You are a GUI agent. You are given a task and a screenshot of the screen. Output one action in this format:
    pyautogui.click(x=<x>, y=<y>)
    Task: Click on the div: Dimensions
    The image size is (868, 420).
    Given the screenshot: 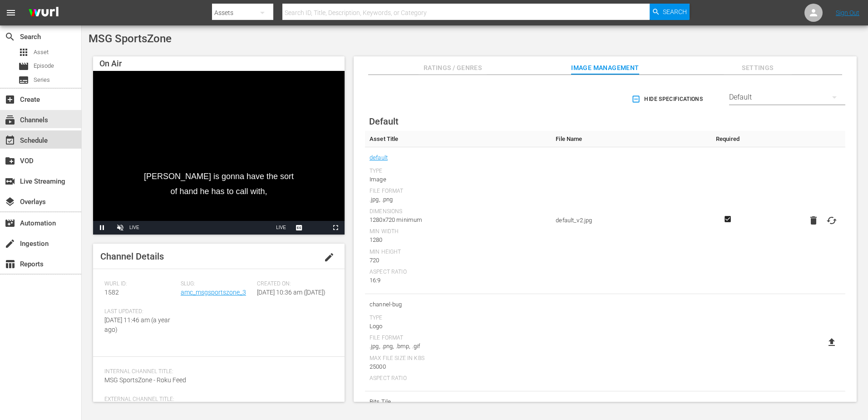 What is the action you would take?
    pyautogui.click(x=458, y=212)
    